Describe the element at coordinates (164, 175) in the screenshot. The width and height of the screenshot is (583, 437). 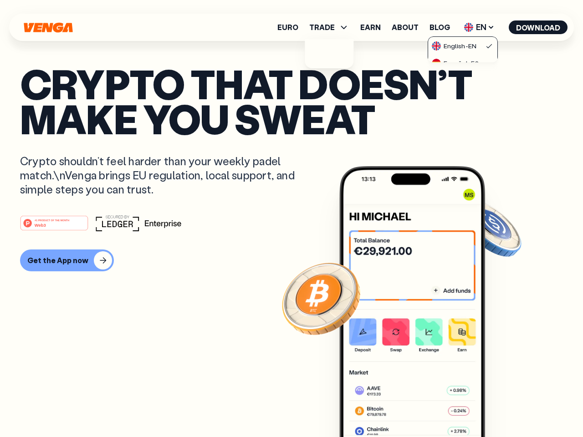
I see `p: Crypto shouldn’t feel harder than your weekly padel match.\nVenga brings EU regulation, local sup...` at that location.